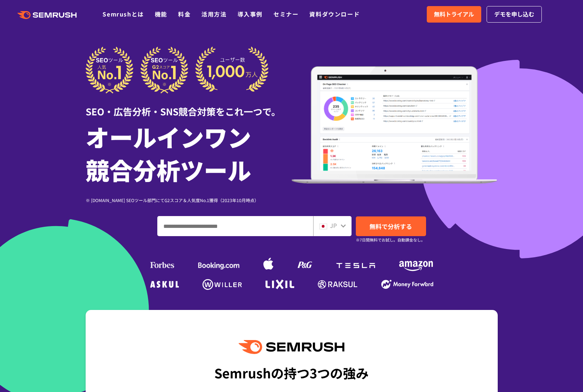 The height and width of the screenshot is (392, 583). Describe the element at coordinates (391, 226) in the screenshot. I see `span: 無料で分析する` at that location.